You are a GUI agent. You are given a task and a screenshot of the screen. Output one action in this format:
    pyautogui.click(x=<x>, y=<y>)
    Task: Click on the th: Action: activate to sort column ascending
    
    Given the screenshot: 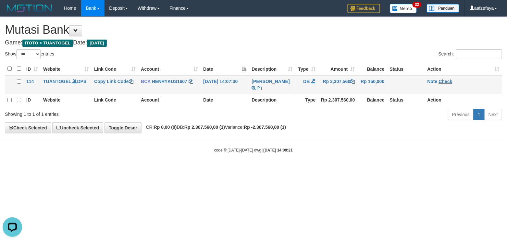 What is the action you would take?
    pyautogui.click(x=464, y=69)
    